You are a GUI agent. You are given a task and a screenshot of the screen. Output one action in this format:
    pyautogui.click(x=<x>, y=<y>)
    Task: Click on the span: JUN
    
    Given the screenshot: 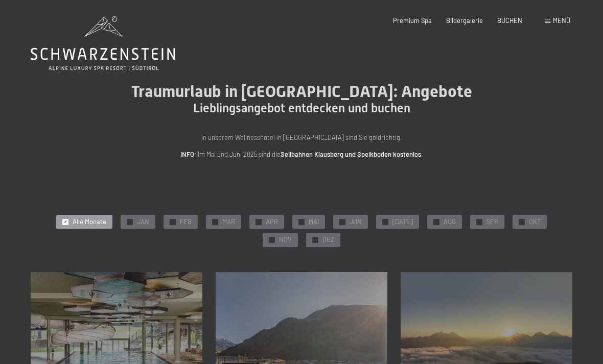 What is the action you would take?
    pyautogui.click(x=355, y=222)
    